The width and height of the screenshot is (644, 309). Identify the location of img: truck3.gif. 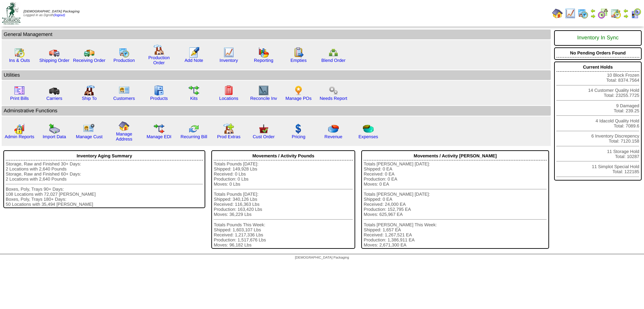
(54, 91).